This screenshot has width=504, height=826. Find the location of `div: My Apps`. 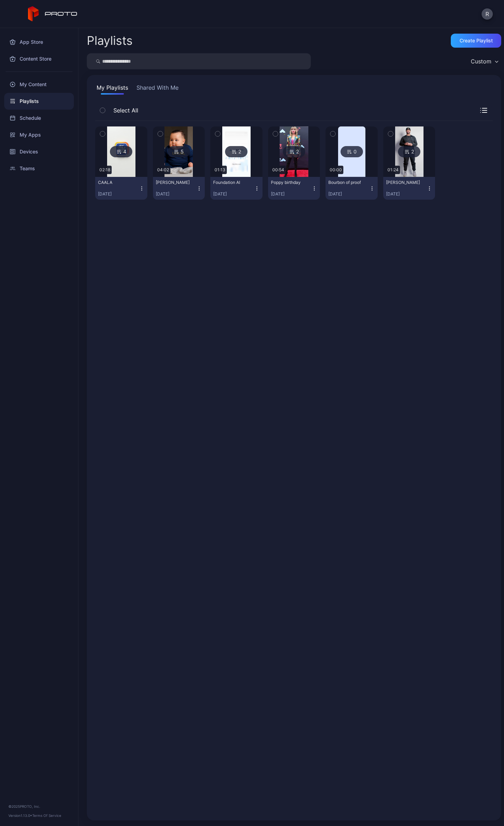

div: My Apps is located at coordinates (39, 135).